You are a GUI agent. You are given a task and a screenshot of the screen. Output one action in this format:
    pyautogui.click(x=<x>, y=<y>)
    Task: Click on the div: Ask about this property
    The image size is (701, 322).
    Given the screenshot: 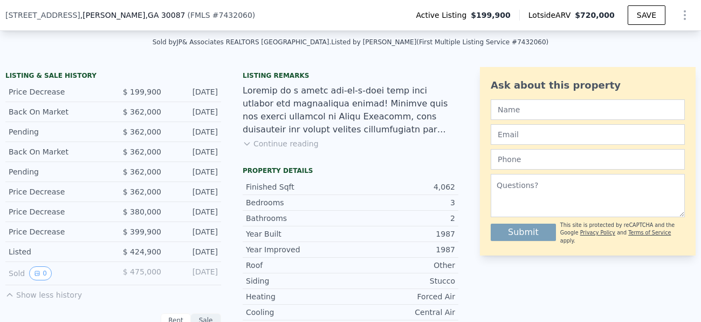 What is the action you would take?
    pyautogui.click(x=588, y=85)
    